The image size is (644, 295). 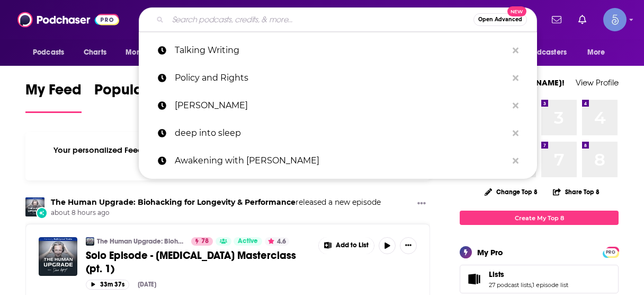 I want to click on span: Podcasts, so click(x=49, y=53).